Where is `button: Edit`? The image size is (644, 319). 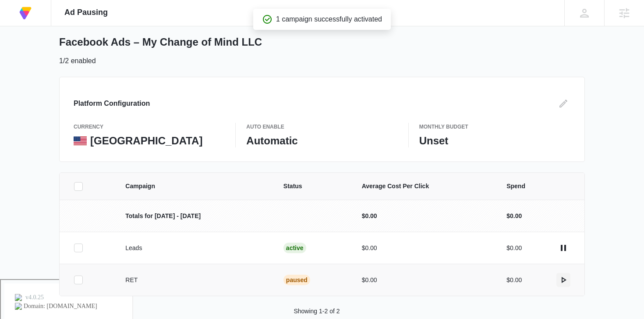
button: Edit is located at coordinates (564, 104).